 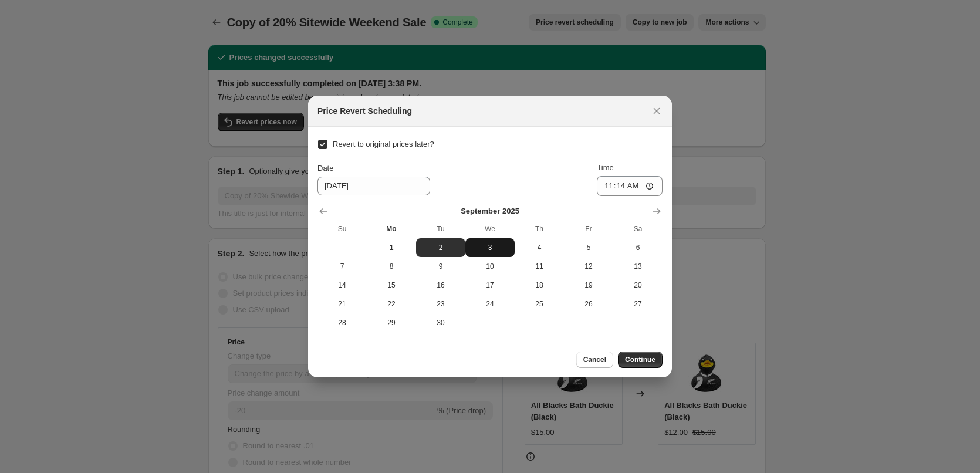 What do you see at coordinates (374, 186) in the screenshot?
I see `input: 9/1/2025` at bounding box center [374, 186].